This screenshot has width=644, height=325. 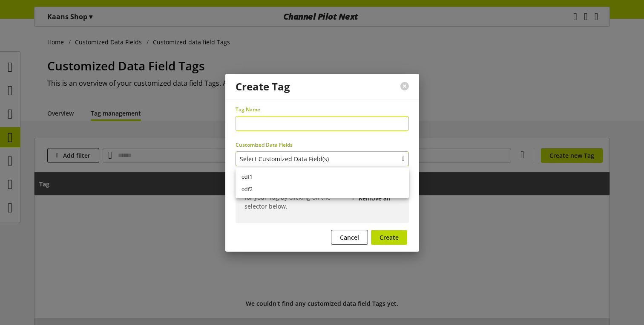 I want to click on span: Create, so click(x=389, y=237).